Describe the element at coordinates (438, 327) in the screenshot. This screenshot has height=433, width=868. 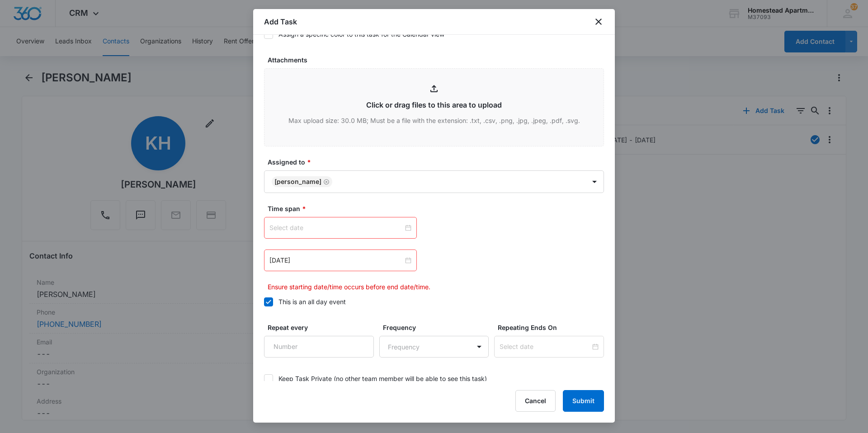
I see `label: Frequency` at that location.